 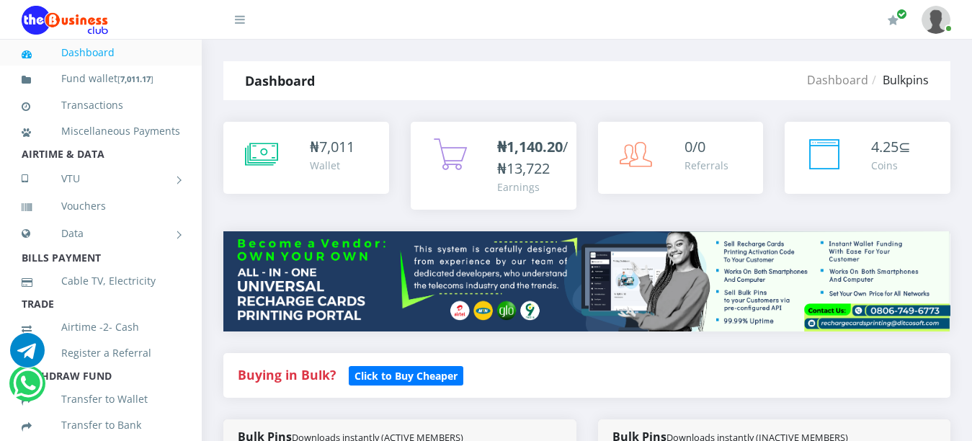 I want to click on i: Renew/Upgrade Subscription, so click(x=892, y=20).